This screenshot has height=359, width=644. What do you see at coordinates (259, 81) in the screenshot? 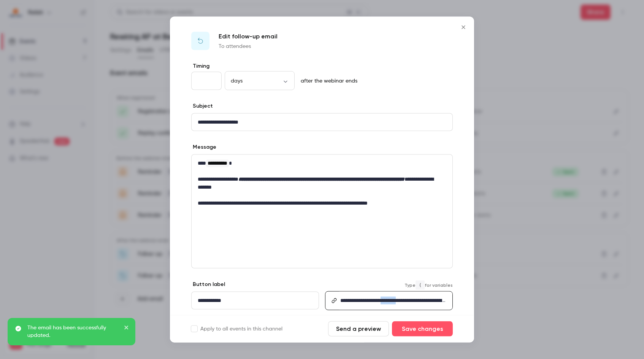
I see `div: days` at bounding box center [259, 81].